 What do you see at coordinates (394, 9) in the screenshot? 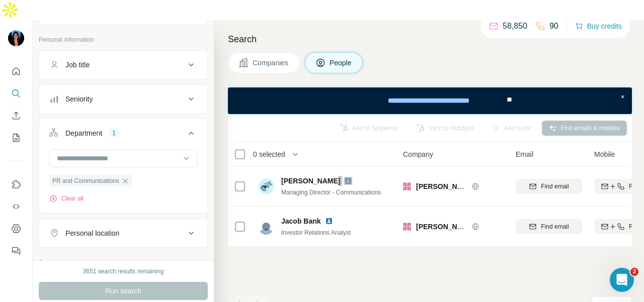
I see `div: Close Step` at bounding box center [394, 9].